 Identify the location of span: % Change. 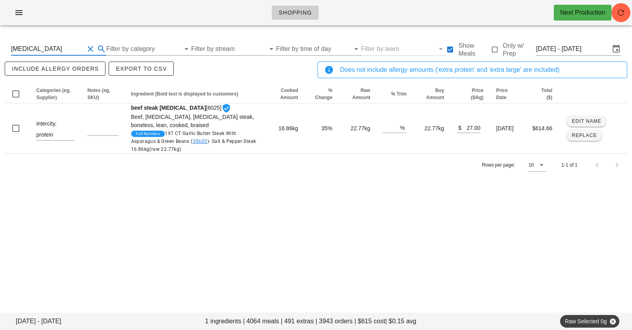
(324, 94).